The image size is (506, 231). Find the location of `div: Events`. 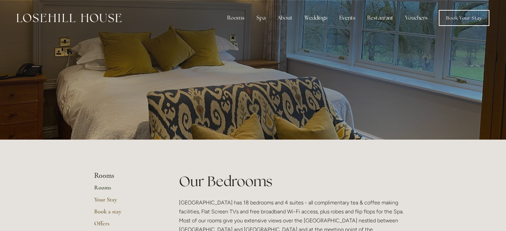

div: Events is located at coordinates (347, 18).